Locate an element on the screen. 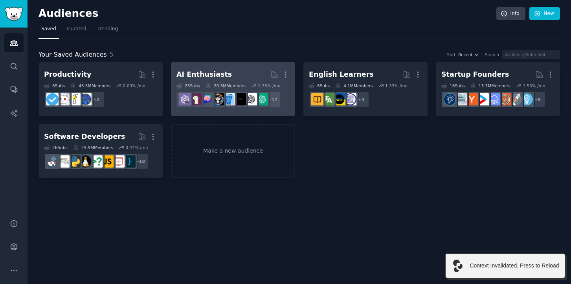 The height and width of the screenshot is (284, 571). a: Productivity6Subs43.5MMembers0.09% /mo+2LifeProTipslifehacksproductivitygetdisciplined is located at coordinates (101, 89).